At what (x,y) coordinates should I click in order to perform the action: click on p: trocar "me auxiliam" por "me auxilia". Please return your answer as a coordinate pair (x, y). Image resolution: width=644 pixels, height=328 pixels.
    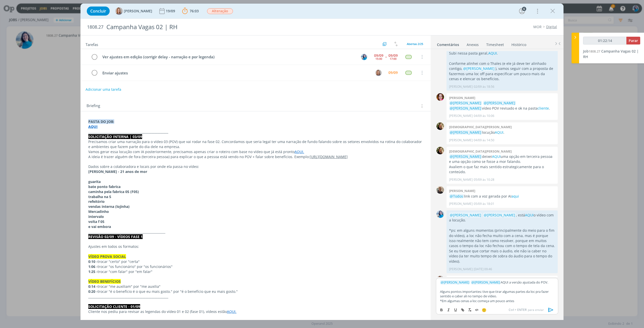
    Looking at the image, I should click on (256, 286).